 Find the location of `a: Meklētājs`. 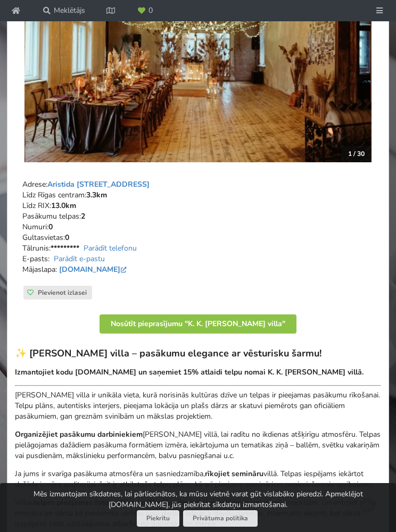

a: Meklētājs is located at coordinates (64, 10).